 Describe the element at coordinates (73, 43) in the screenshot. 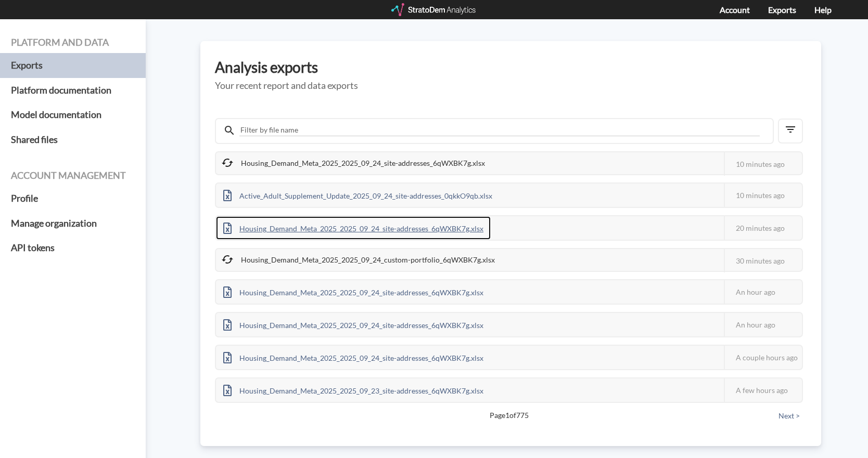

I see `h4: Platform and data` at that location.